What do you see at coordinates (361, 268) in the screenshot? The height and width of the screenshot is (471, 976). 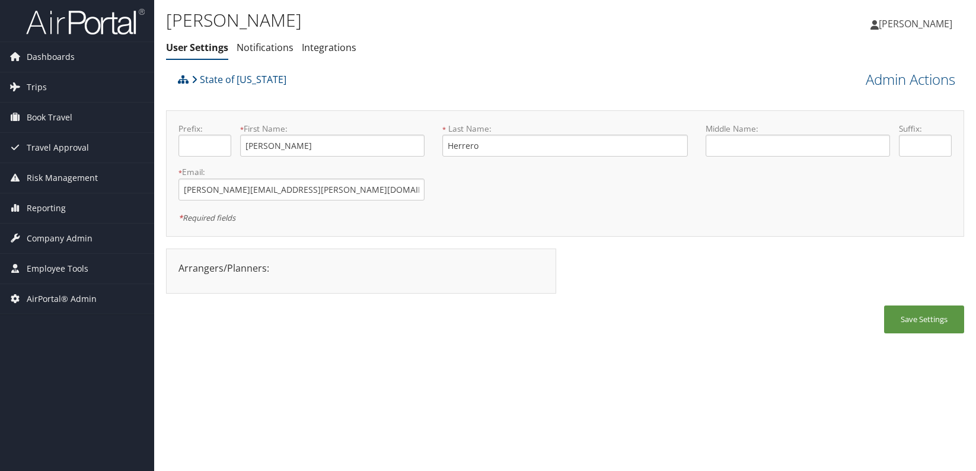 I see `div: Arrangers/Planners:` at bounding box center [361, 268].